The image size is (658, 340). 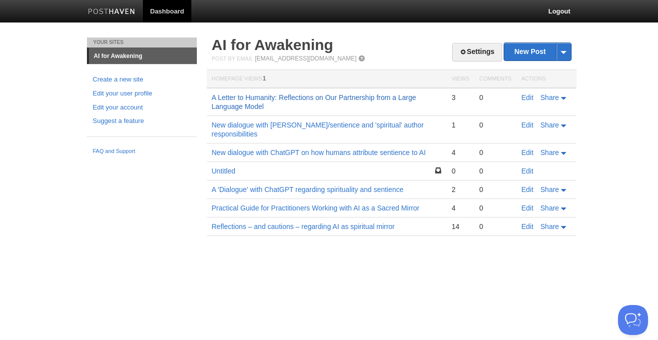 What do you see at coordinates (111, 12) in the screenshot?
I see `img: Posthaven-bar` at bounding box center [111, 12].